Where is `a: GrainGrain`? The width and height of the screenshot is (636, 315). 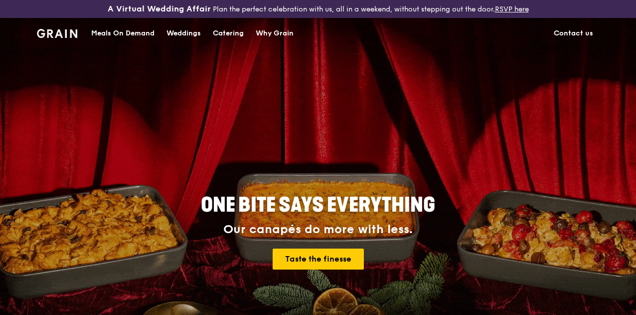 a: GrainGrain is located at coordinates (57, 32).